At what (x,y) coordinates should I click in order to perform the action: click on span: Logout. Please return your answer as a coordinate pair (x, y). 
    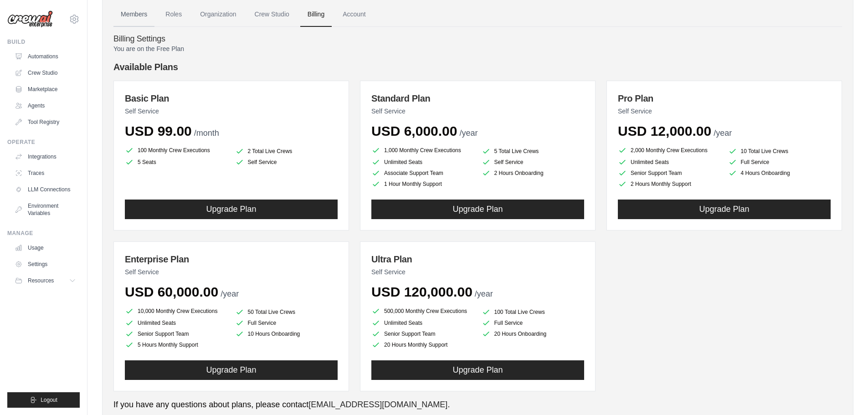
    Looking at the image, I should click on (49, 400).